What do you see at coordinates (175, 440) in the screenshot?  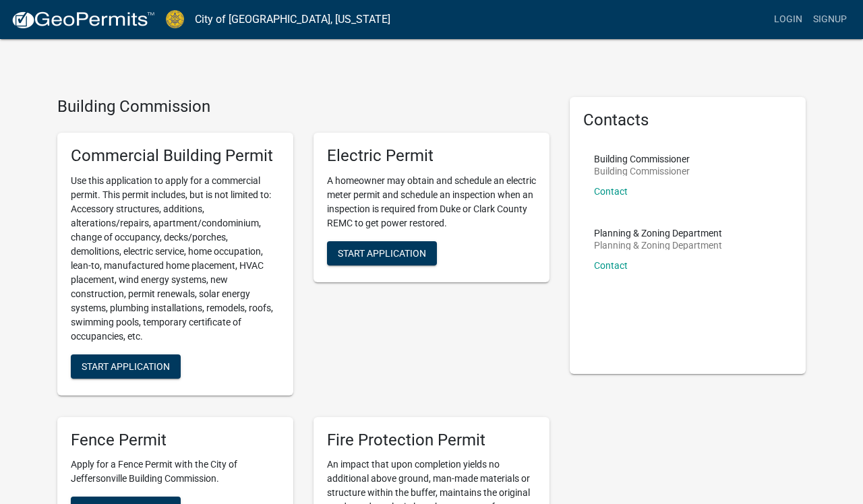 I see `h5: Fence Permit` at bounding box center [175, 440].